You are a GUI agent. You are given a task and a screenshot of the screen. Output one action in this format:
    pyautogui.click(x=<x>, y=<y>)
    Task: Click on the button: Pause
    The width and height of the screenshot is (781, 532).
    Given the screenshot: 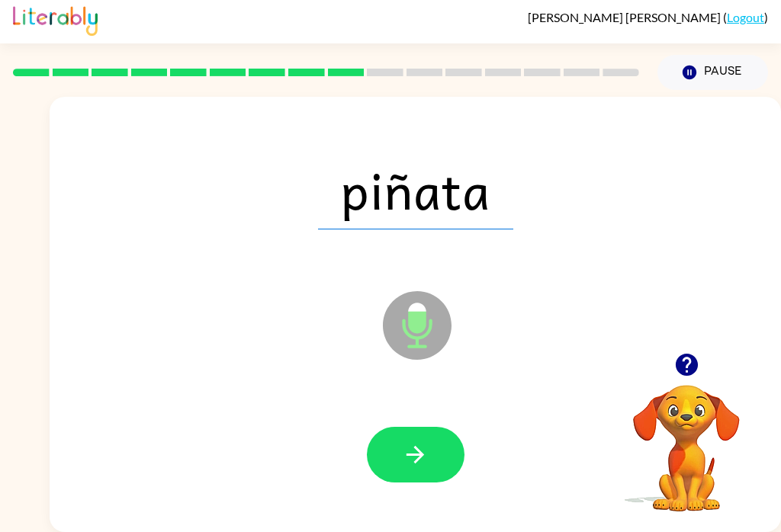 What is the action you would take?
    pyautogui.click(x=713, y=72)
    